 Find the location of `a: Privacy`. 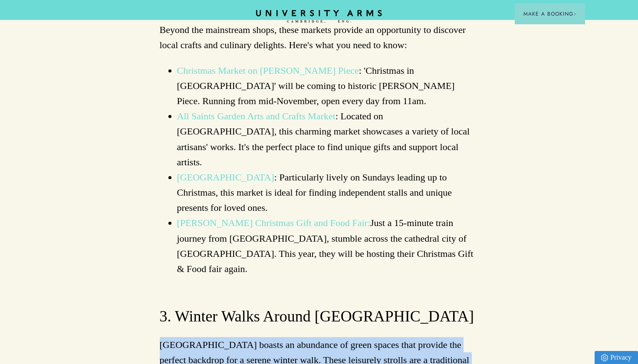

a: Privacy is located at coordinates (616, 357).